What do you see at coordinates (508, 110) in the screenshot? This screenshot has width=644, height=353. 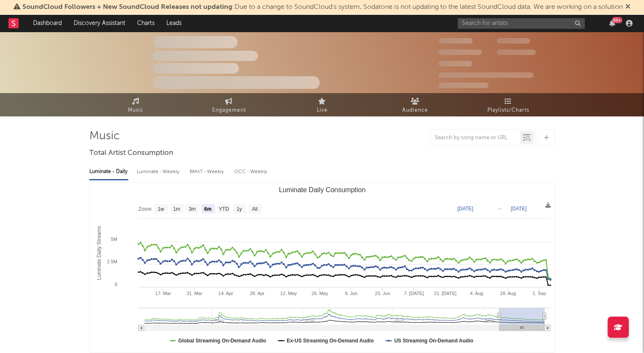 I see `span: Playlists/Charts` at bounding box center [508, 110].